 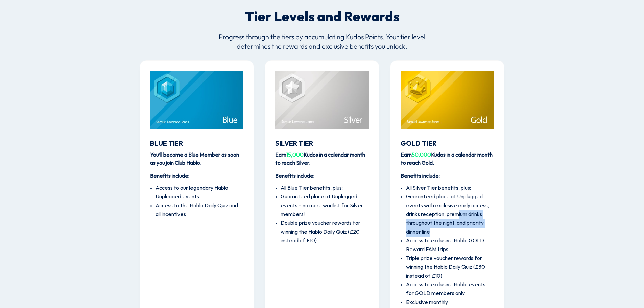 I want to click on li: Access to exclusive Hablo GOLD Reward FAM trips, so click(x=450, y=245).